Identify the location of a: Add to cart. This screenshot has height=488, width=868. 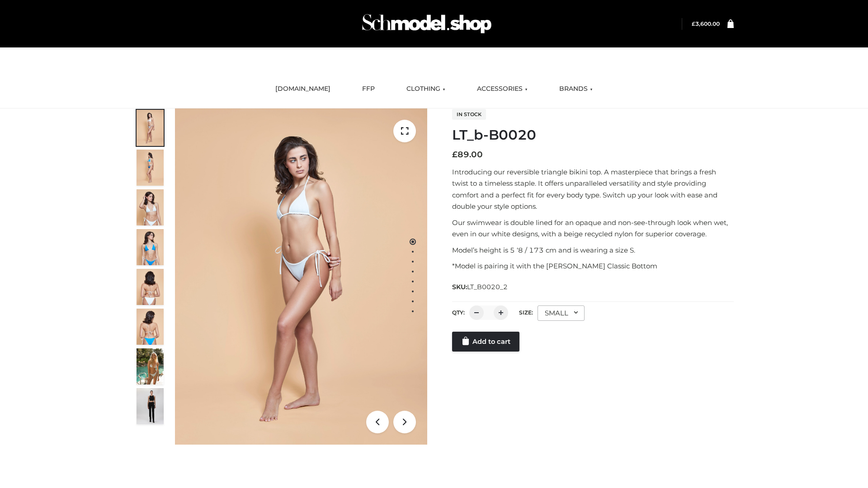
(485, 342).